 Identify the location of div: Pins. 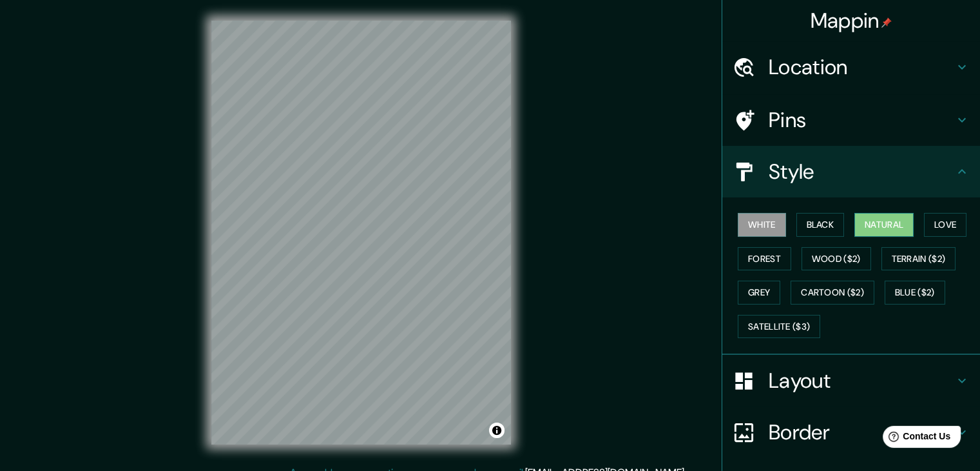
(851, 120).